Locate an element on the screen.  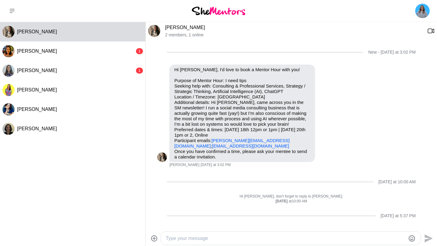
p: 2 members , 1 online is located at coordinates (293, 35).